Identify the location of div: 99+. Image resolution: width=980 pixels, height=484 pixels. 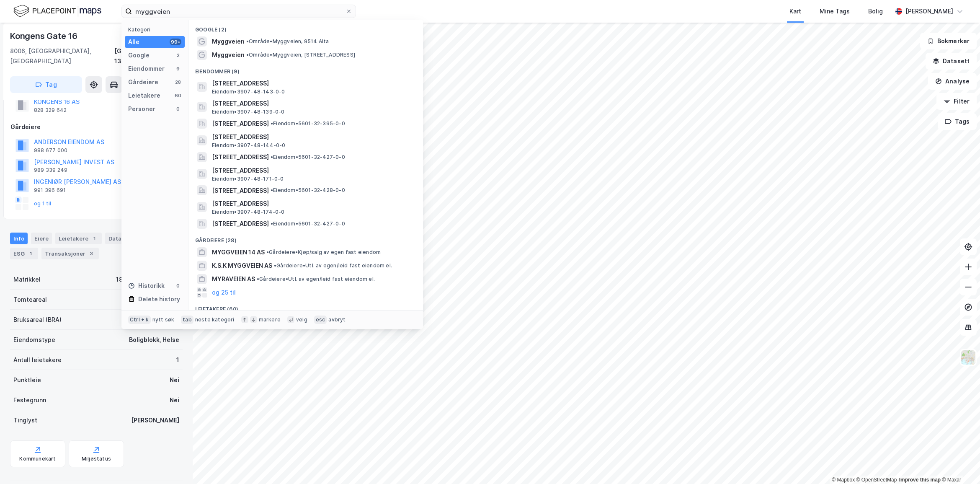
(176, 42).